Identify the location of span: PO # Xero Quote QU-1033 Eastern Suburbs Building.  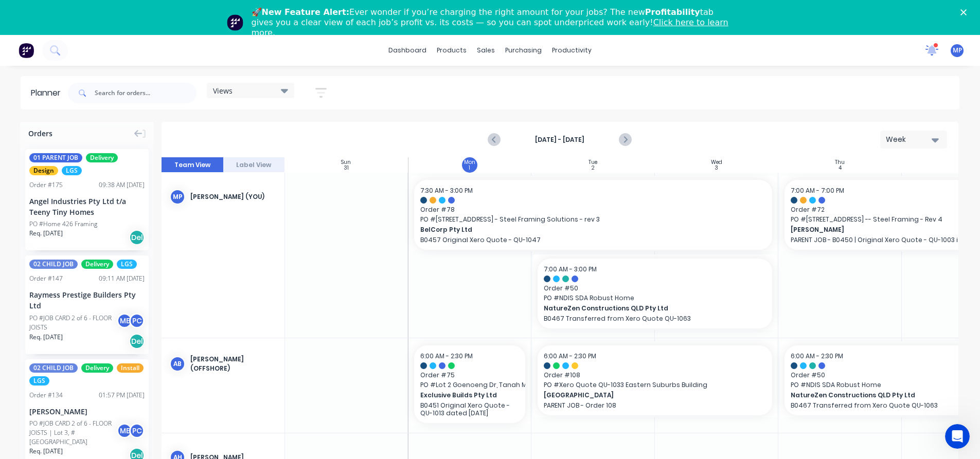
(655, 385).